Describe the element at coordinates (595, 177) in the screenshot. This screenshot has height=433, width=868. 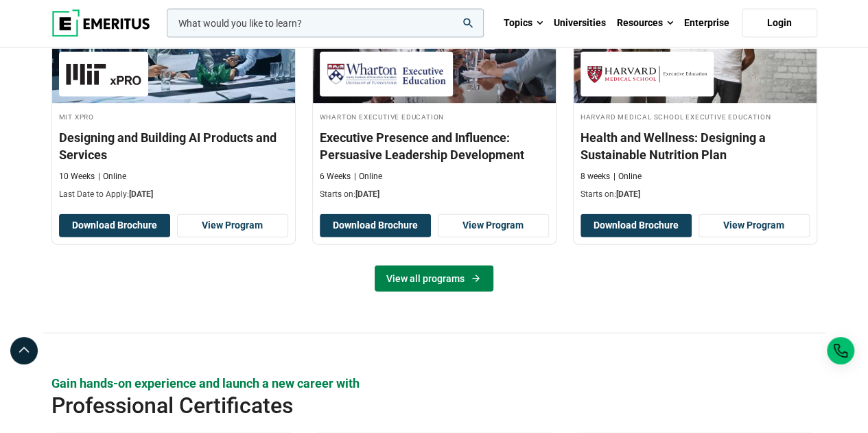
I see `p: 8 weeks` at that location.